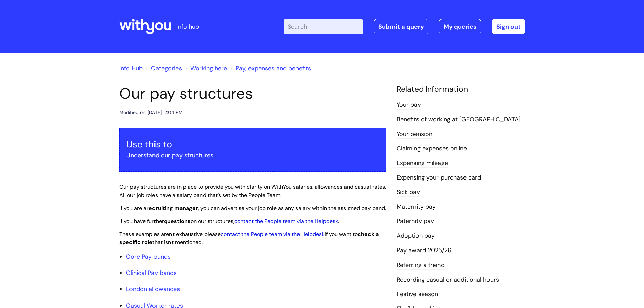 The image size is (644, 308). Describe the element at coordinates (252, 208) in the screenshot. I see `span: If you are a , you can advertise your job role as any salary within the assigned pay band.` at that location.